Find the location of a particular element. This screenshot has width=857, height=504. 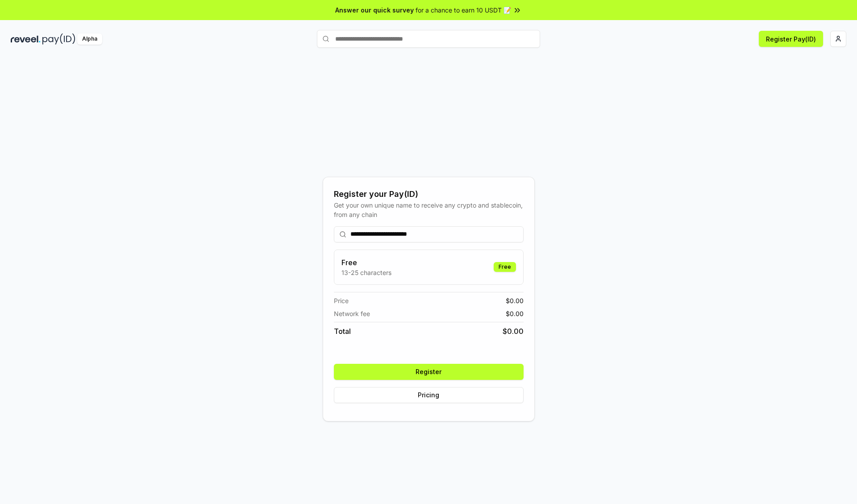

img: reveel_dark is located at coordinates (25, 39).